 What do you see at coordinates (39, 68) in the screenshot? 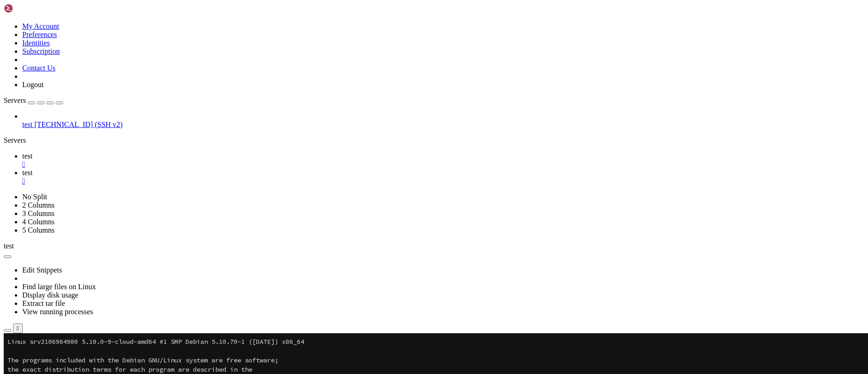
I see `a: Contact Us` at bounding box center [39, 68].